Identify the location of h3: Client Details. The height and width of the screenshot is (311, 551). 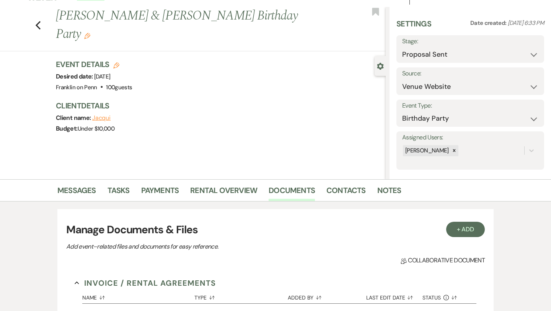
(217, 106).